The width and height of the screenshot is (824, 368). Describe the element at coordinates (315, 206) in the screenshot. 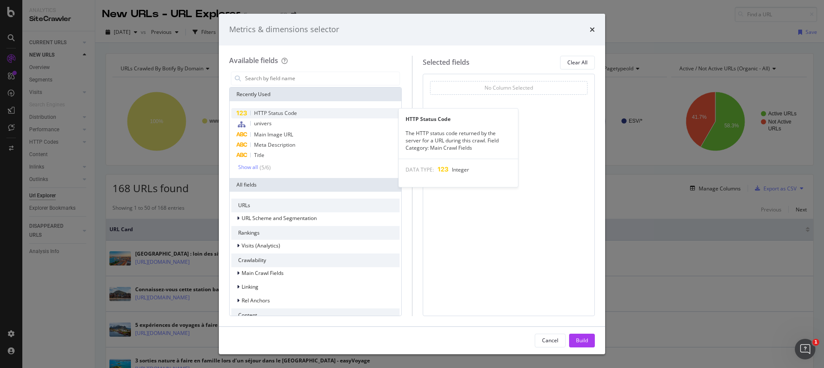

I see `div: URLs` at that location.